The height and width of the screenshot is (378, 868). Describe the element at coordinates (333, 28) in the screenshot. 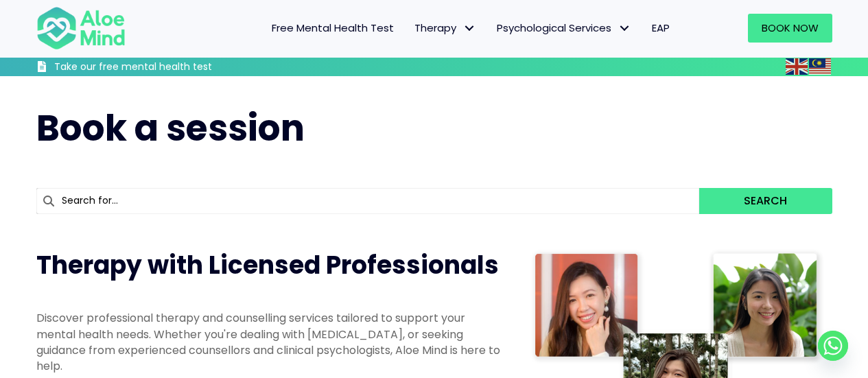

I see `a: Free Mental Health Test` at that location.